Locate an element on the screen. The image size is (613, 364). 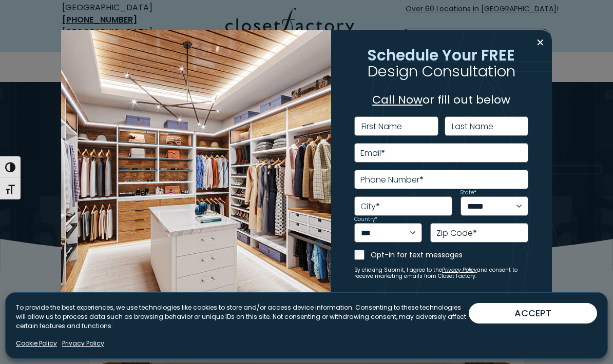
img: Walk in closet with island is located at coordinates (195, 182).